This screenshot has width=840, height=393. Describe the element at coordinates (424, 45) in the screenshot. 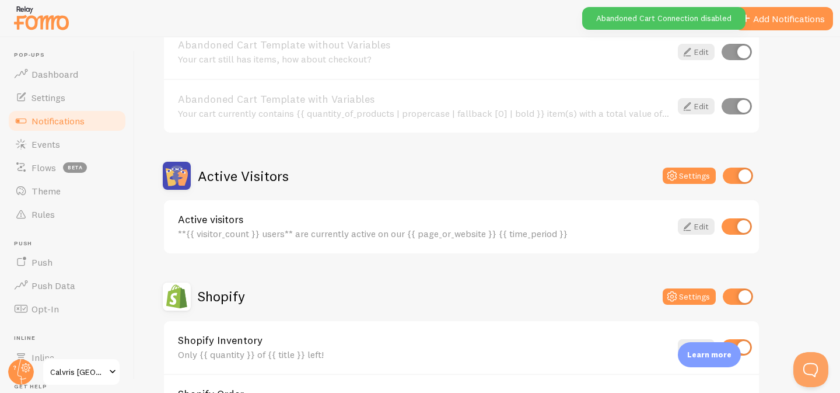

I see `a: Abandoned Cart Template without Variables` at that location.